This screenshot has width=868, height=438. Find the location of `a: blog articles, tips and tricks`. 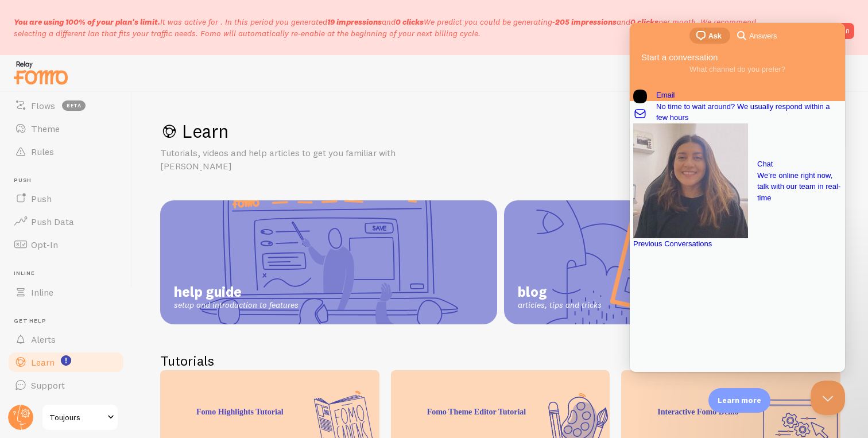

a: blog articles, tips and tricks is located at coordinates (672, 263).